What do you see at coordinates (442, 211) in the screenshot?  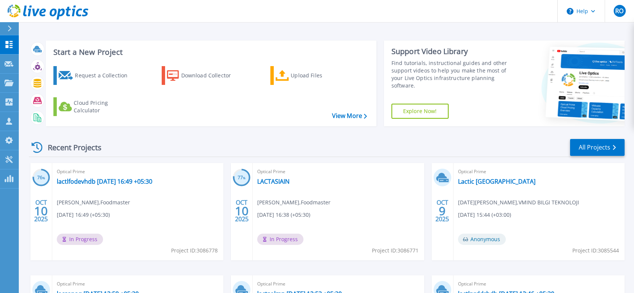 I see `span: 9` at bounding box center [442, 211].